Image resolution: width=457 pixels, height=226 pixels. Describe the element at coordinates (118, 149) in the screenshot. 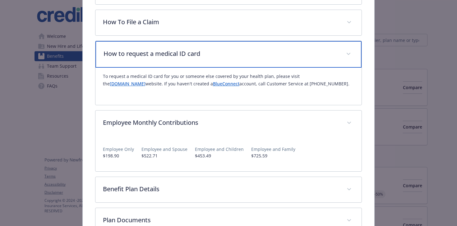

I see `p: Employee Only` at that location.